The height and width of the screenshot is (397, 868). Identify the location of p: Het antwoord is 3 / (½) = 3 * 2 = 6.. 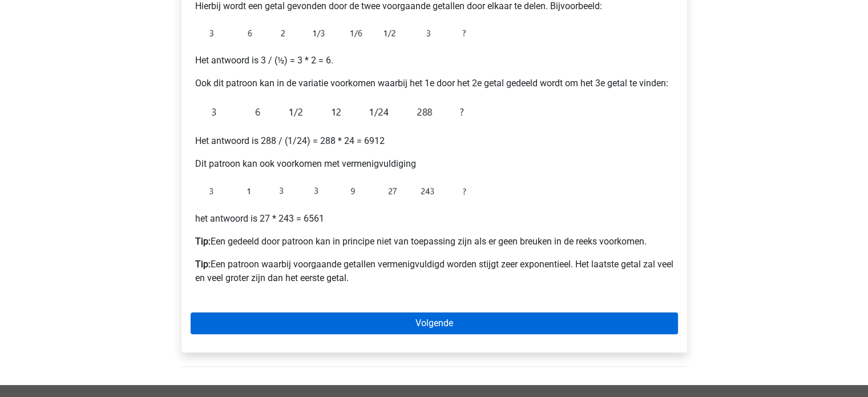
(434, 60).